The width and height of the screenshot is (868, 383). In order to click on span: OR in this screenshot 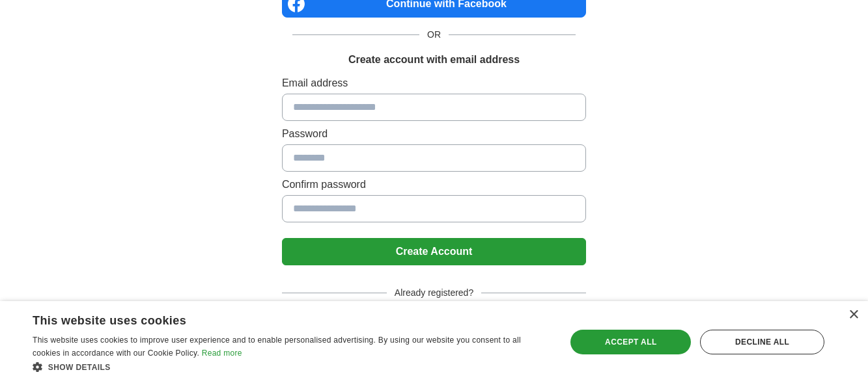, I will do `click(434, 34)`.